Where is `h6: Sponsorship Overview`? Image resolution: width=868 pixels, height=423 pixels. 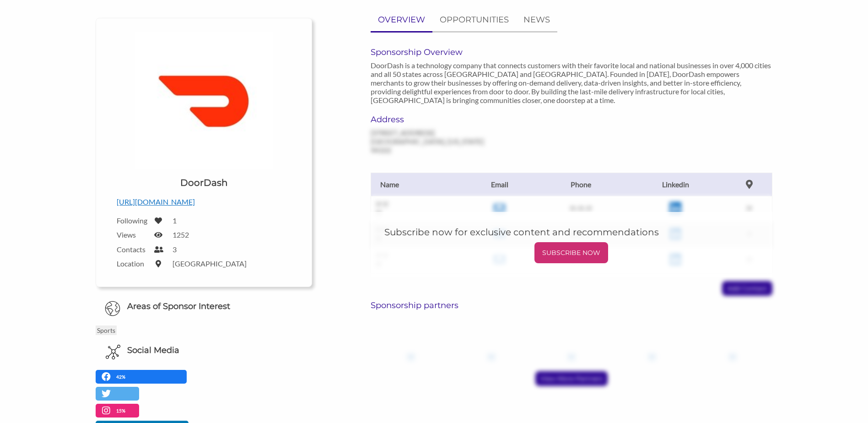 h6: Sponsorship Overview is located at coordinates (571, 52).